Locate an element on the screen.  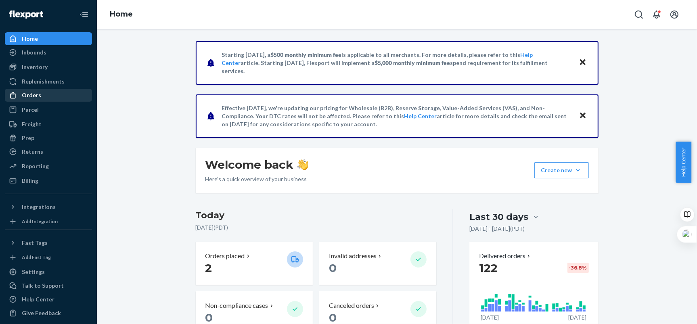
a: Settings is located at coordinates (48, 272).